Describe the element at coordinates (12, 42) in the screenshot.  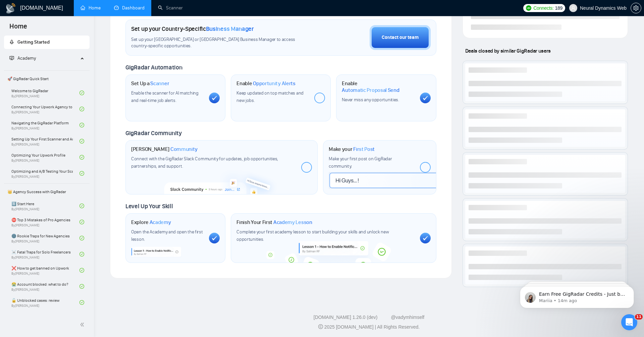
I see `span: rocket` at that location.